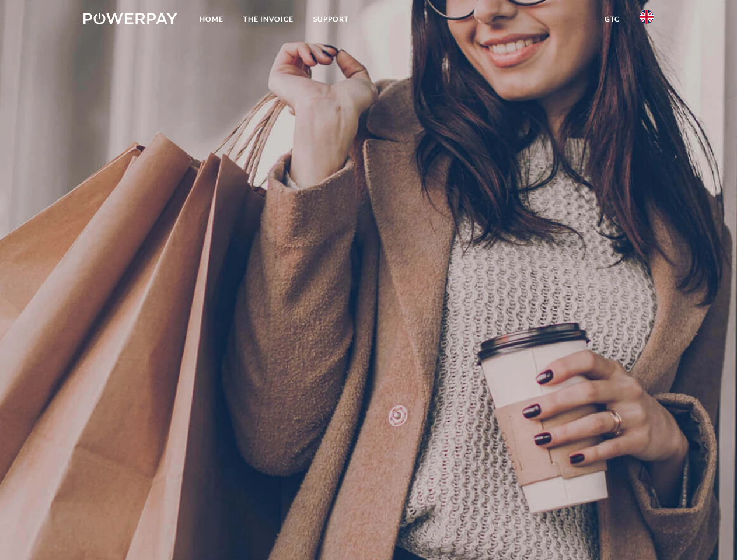 The image size is (737, 560). What do you see at coordinates (130, 19) in the screenshot?
I see `img: logo-powerpay-white.svg` at bounding box center [130, 19].